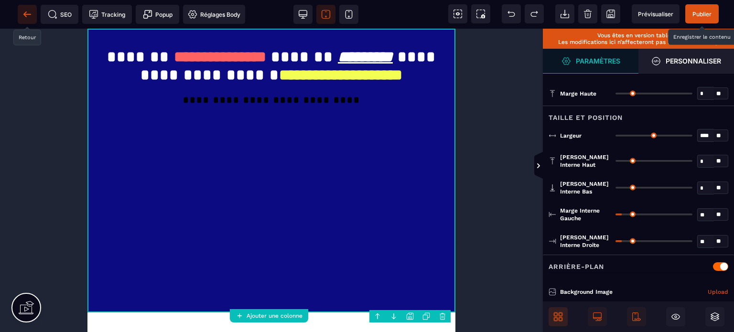 The width and height of the screenshot is (734, 332). Describe the element at coordinates (349, 14) in the screenshot. I see `span: Voir mobile` at that location.